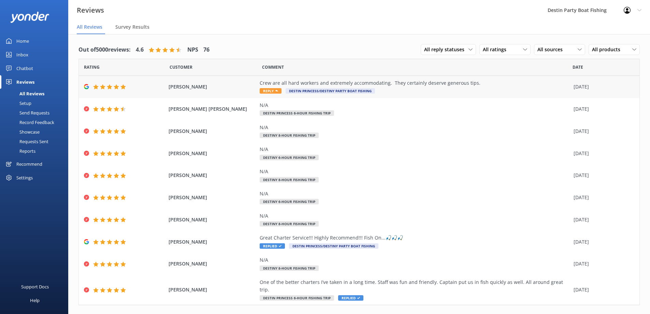 The height and width of the screenshot is (314, 650). Describe the element at coordinates (273, 67) in the screenshot. I see `span: Question` at that location.